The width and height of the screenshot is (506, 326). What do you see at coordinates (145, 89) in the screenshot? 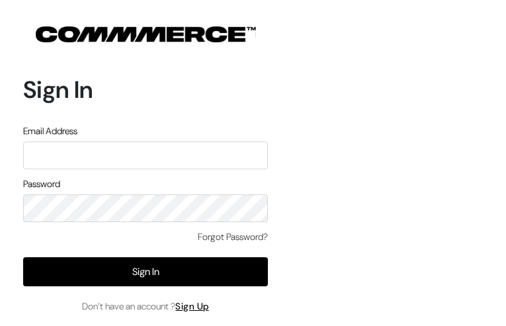
I see `h1: Sign In` at bounding box center [145, 89].